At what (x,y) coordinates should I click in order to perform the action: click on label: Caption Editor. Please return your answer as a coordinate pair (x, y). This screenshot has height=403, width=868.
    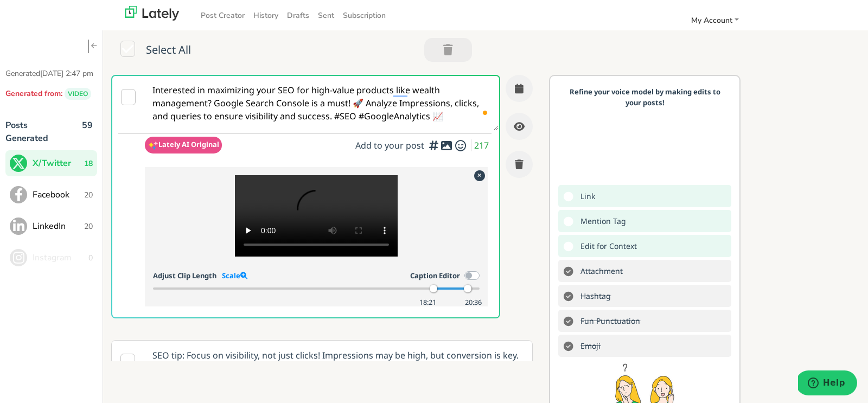
    Looking at the image, I should click on (435, 276).